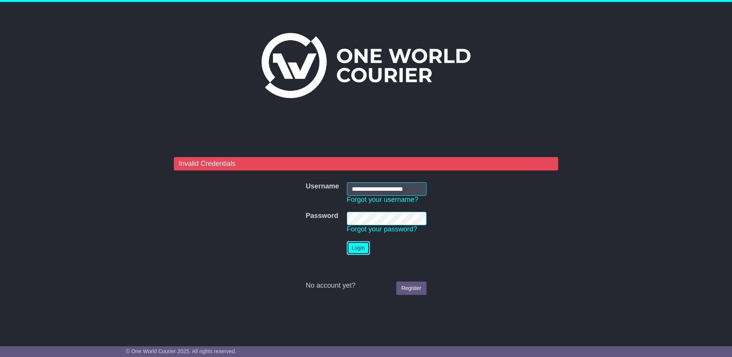  What do you see at coordinates (411, 288) in the screenshot?
I see `a: Register` at bounding box center [411, 288].